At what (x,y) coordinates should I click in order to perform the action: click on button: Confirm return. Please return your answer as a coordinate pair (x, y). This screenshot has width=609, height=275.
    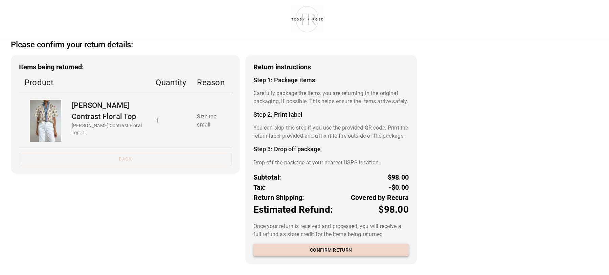
    Looking at the image, I should click on (331, 250).